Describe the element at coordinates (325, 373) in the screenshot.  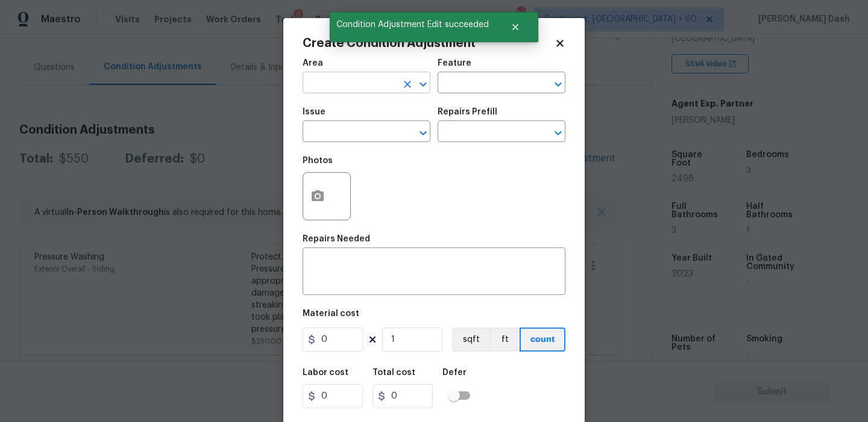
I see `h5: Labor cost` at that location.